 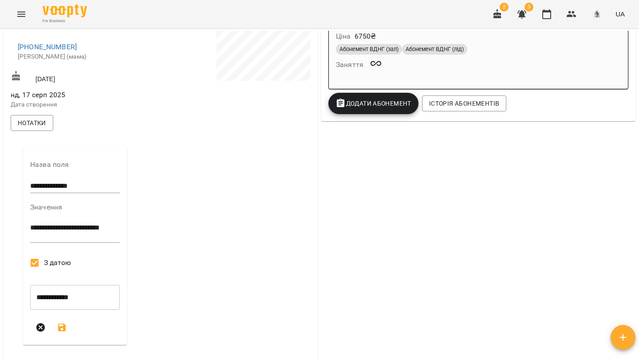 What do you see at coordinates (350, 65) in the screenshot?
I see `h6: Заняття` at bounding box center [350, 65].